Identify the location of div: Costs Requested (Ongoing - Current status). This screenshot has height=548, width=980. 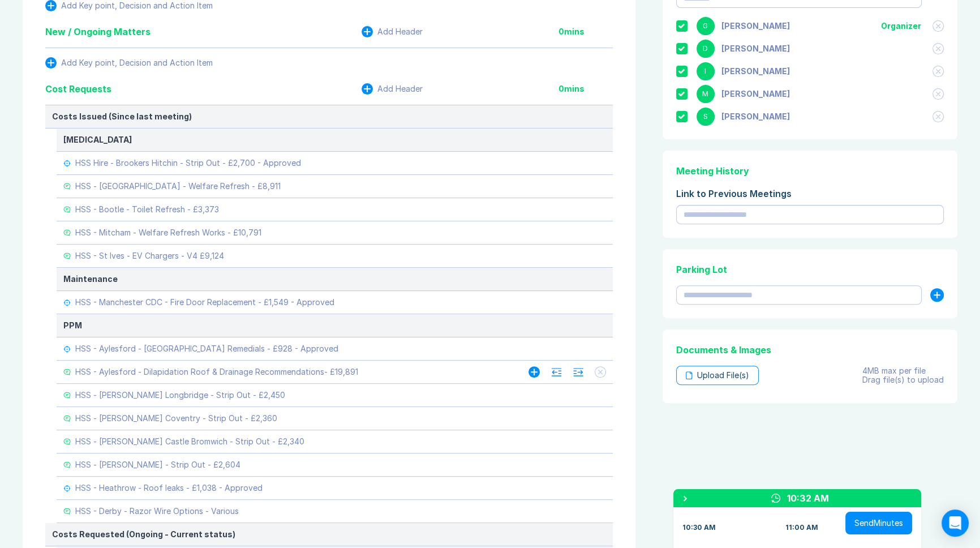
(328, 534).